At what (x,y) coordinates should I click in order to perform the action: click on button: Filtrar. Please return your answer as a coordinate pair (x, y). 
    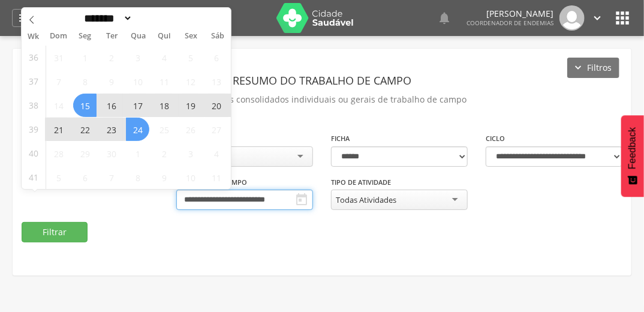
    Looking at the image, I should click on (54, 232).